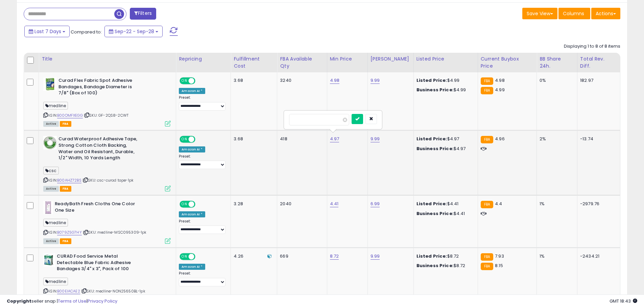 The width and height of the screenshot is (644, 308). What do you see at coordinates (252, 257) in the screenshot?
I see `div: 4.26` at bounding box center [252, 257].